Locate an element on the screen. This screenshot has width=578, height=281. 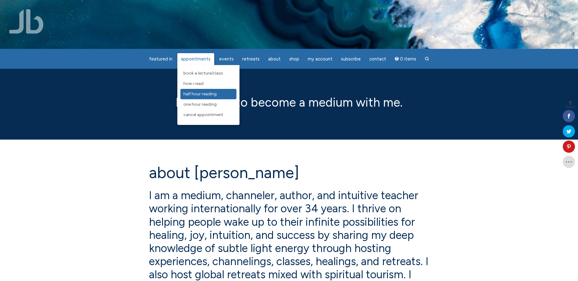
span: Events is located at coordinates (227, 59).